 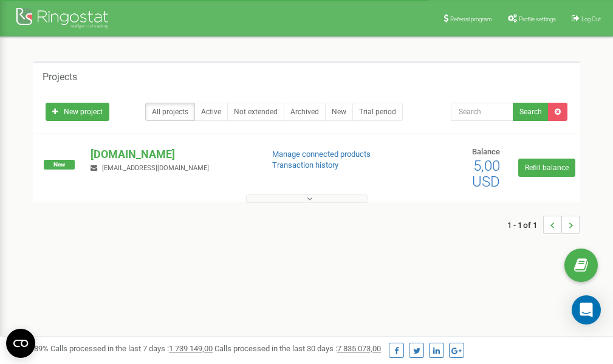 I want to click on a: Not extended, so click(x=256, y=112).